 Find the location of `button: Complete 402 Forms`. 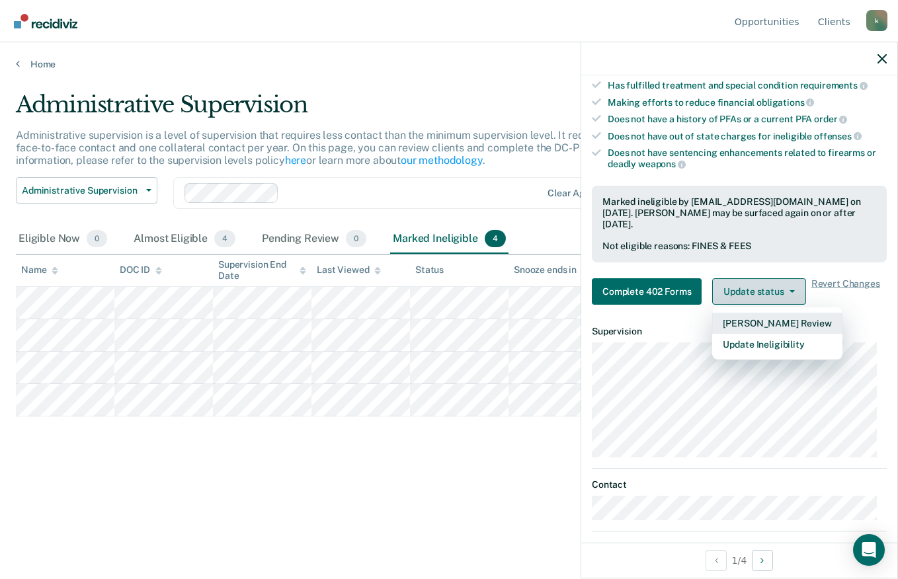

button: Complete 402 Forms is located at coordinates (647, 292).